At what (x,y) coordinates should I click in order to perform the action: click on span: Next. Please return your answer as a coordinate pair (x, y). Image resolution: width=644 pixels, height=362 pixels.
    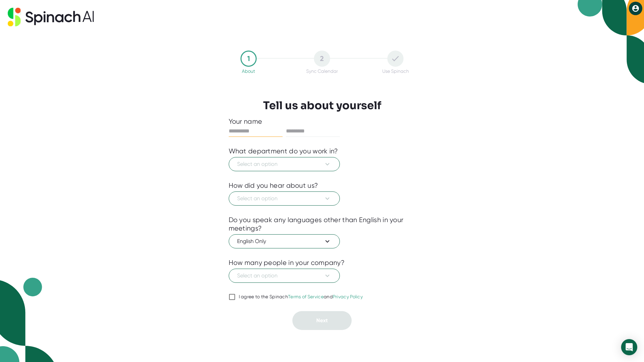
    Looking at the image, I should click on (322, 320).